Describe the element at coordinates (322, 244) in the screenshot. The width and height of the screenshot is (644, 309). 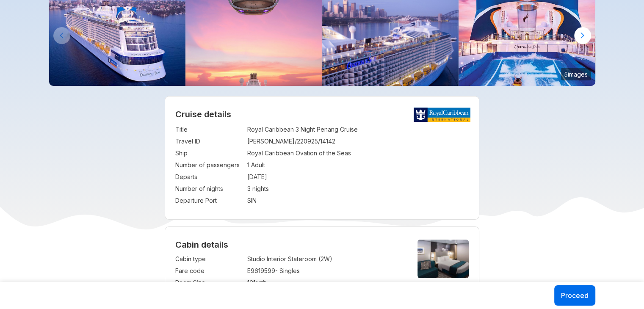
I see `h4: Cabin details` at that location.